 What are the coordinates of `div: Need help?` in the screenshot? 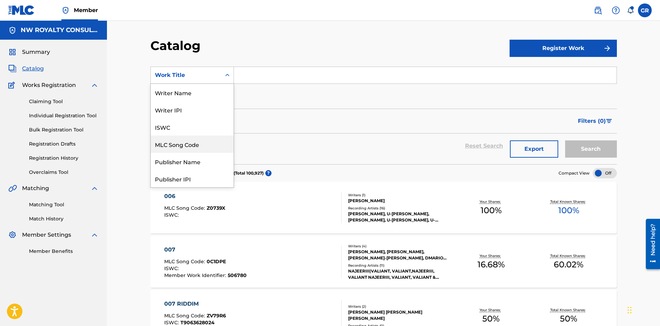 It's located at (12, 23).